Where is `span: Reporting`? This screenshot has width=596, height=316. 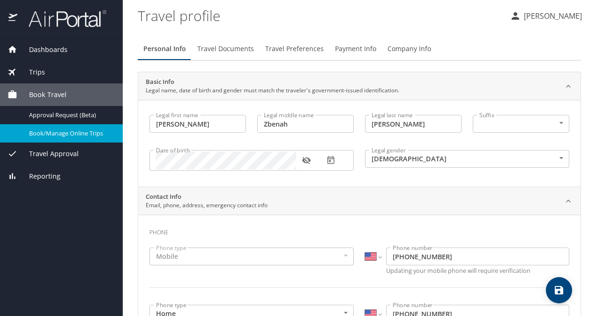 span: Reporting is located at coordinates (39, 176).